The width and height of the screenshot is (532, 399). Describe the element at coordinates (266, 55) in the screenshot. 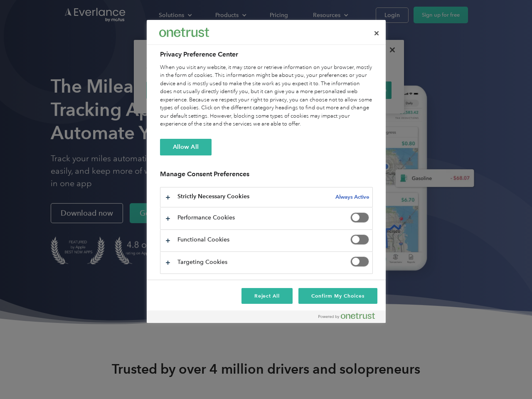

I see `h2: Privacy Preference Center` at that location.